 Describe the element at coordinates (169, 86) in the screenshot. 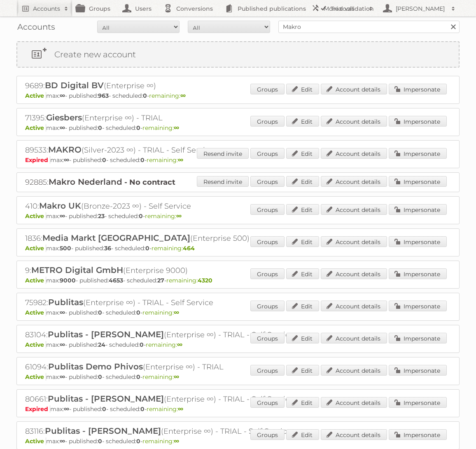

I see `h2: 9689: (Enterprise ∞)` at that location.